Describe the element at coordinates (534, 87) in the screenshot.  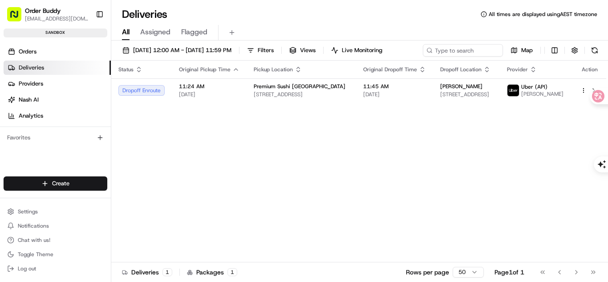
I see `span: Uber (API)` at that location.